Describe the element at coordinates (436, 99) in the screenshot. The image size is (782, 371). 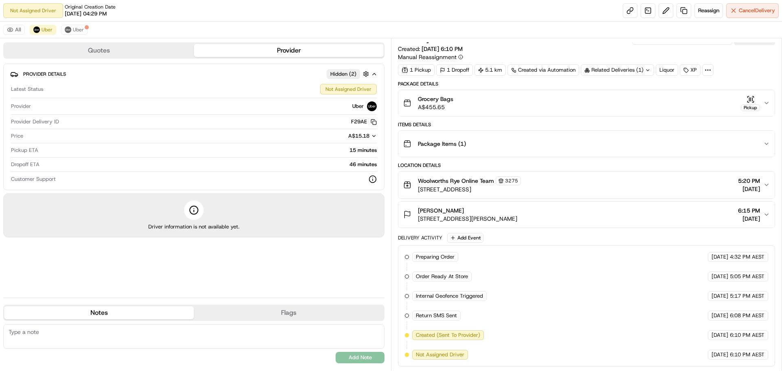
I see `span: Grocery Bags` at that location.